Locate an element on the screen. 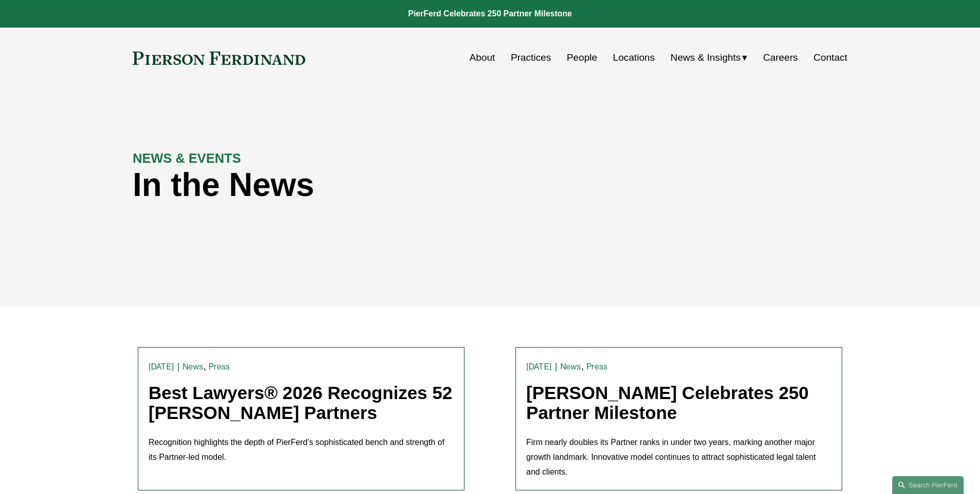 The width and height of the screenshot is (980, 494). a: folder dropdown is located at coordinates (709, 58).